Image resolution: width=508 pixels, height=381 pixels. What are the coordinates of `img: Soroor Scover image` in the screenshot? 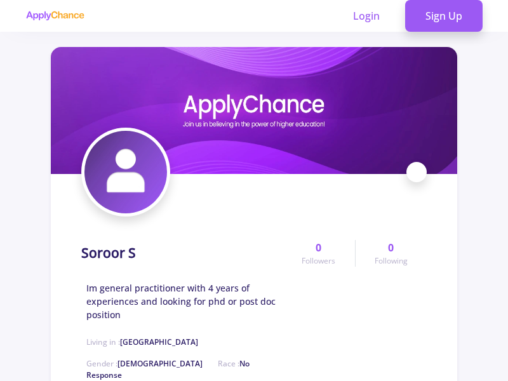 It's located at (254, 110).